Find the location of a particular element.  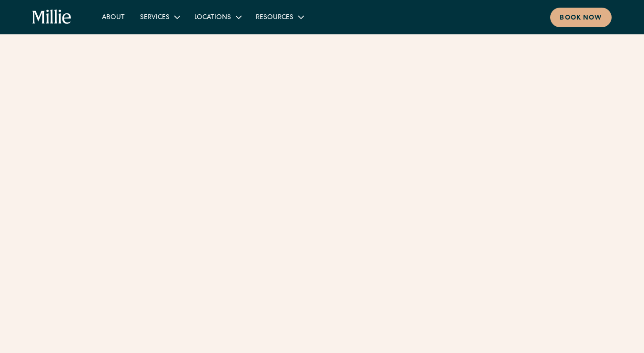

a: home is located at coordinates (52, 17).